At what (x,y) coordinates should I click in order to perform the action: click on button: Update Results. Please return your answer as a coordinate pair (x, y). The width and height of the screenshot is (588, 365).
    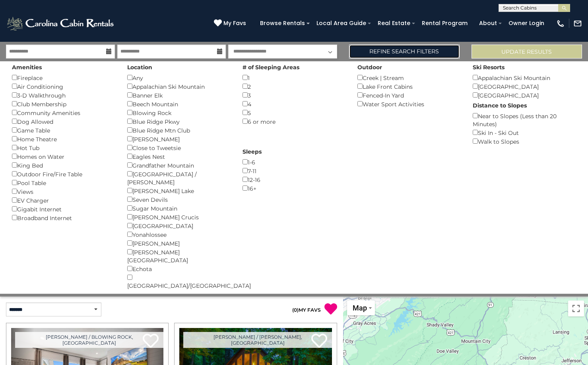
    Looking at the image, I should click on (526, 51).